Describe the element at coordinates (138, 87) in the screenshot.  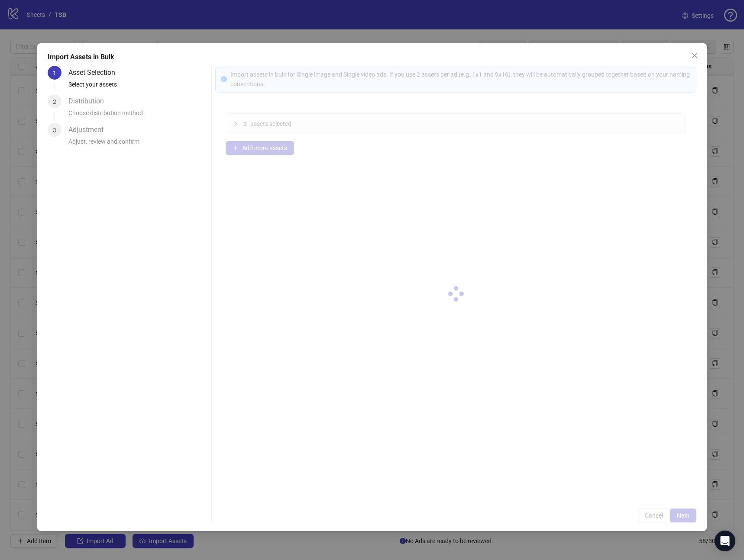
I see `div: Select your assets` at that location.